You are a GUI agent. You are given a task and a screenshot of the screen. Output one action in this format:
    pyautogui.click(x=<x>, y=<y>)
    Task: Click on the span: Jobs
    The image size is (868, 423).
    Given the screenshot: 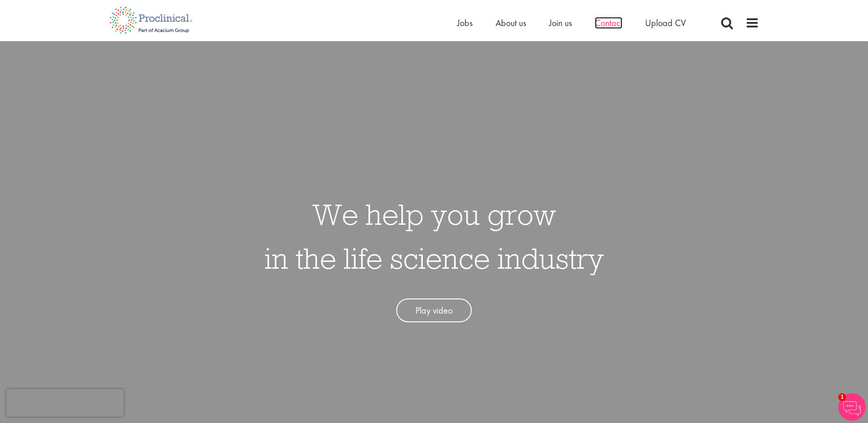 What is the action you would take?
    pyautogui.click(x=465, y=23)
    